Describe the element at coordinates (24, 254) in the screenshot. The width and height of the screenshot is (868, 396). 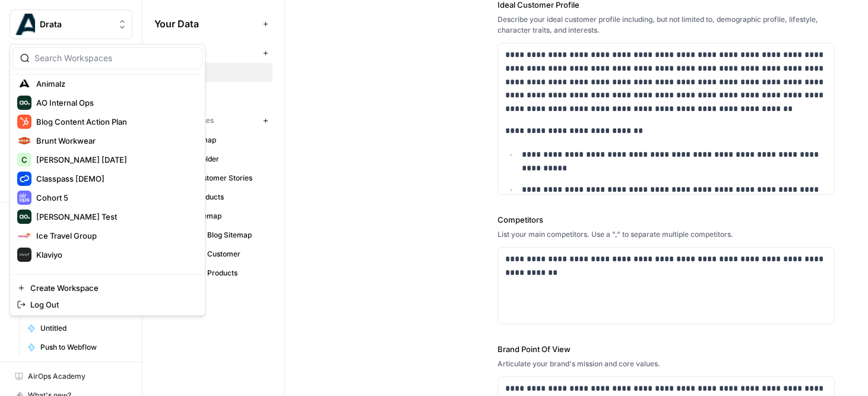
I see `img: Klaviyo Logo` at that location.